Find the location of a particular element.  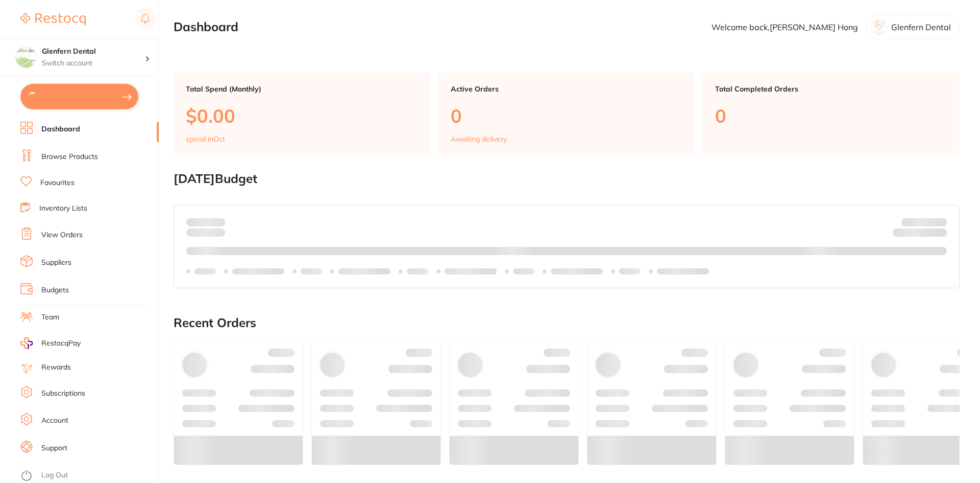

a: Total Completed Orders0 is located at coordinates (831, 114).